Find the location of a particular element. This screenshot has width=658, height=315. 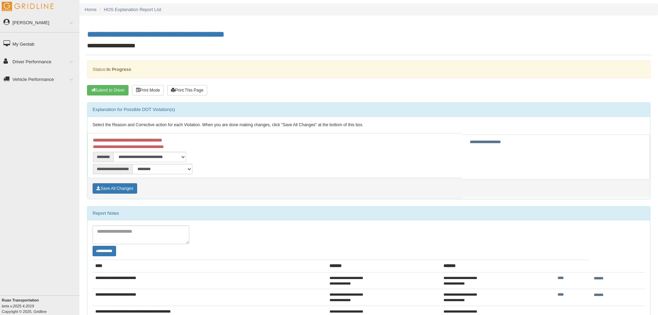

button: Submit To Driver is located at coordinates (108, 90).